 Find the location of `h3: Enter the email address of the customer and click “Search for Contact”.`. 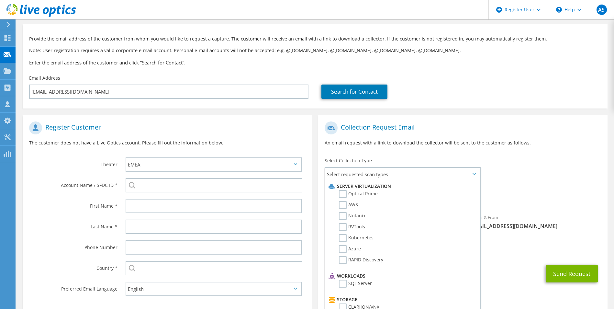

h3: Enter the email address of the customer and click “Search for Contact”. is located at coordinates (315, 62).